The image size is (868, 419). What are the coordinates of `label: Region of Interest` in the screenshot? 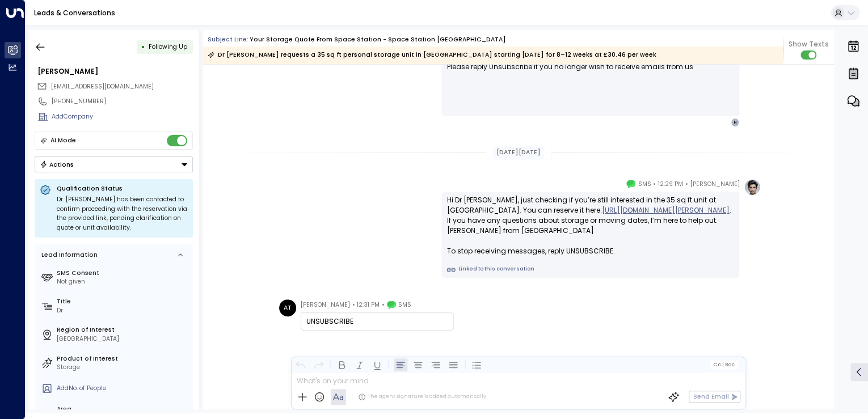 It's located at (123, 330).